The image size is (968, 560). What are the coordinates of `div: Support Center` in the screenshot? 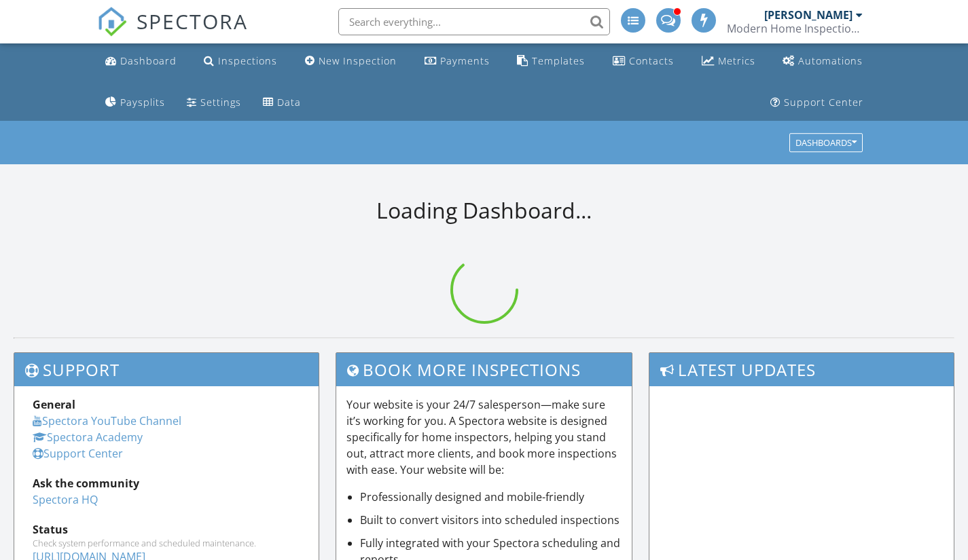 It's located at (823, 102).